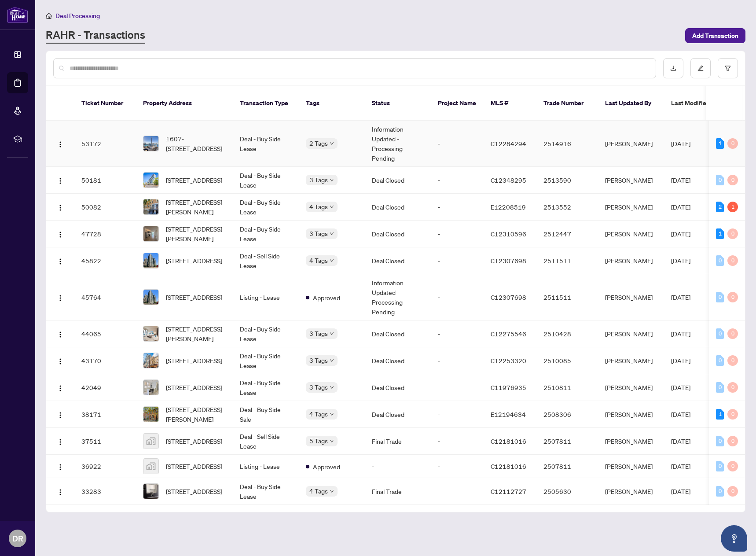 This screenshot has width=756, height=556. What do you see at coordinates (458, 103) in the screenshot?
I see `th: Project Name` at bounding box center [458, 103].